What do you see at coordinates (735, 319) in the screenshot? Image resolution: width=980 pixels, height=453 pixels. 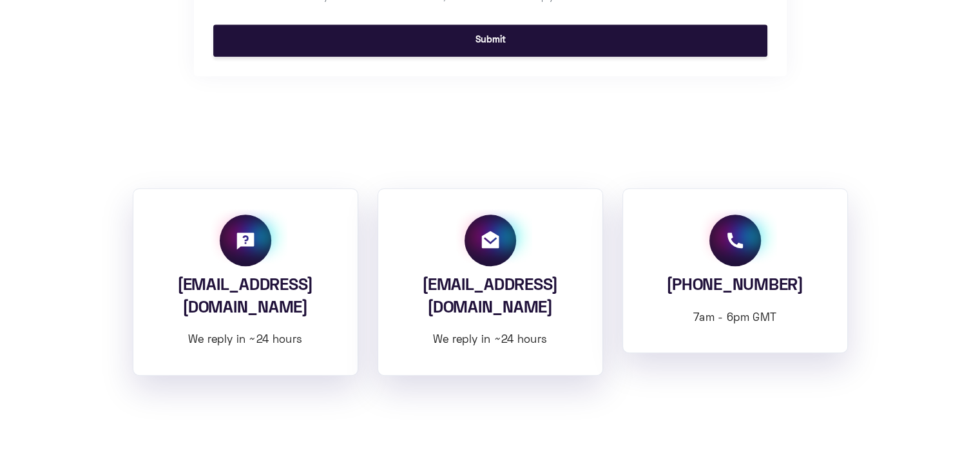 I see `p: 7am - 6pm GMT` at bounding box center [735, 319].